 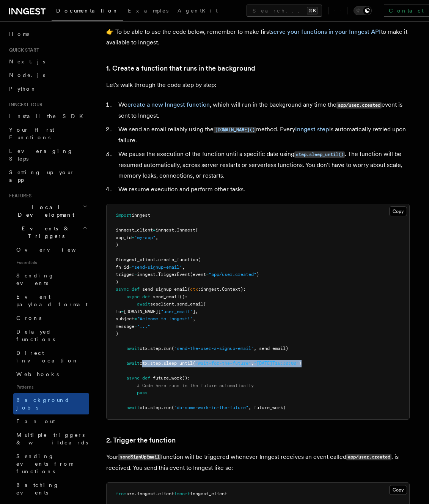 I want to click on p: Let's walk through the code step by step:, so click(x=258, y=85).